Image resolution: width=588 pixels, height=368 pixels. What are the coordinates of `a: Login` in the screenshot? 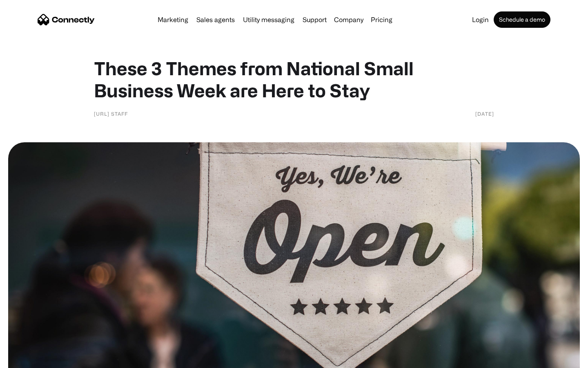 It's located at (480, 20).